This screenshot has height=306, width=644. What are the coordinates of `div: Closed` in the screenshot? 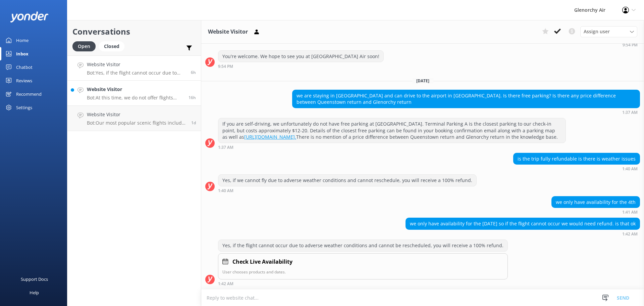 It's located at (111, 47).